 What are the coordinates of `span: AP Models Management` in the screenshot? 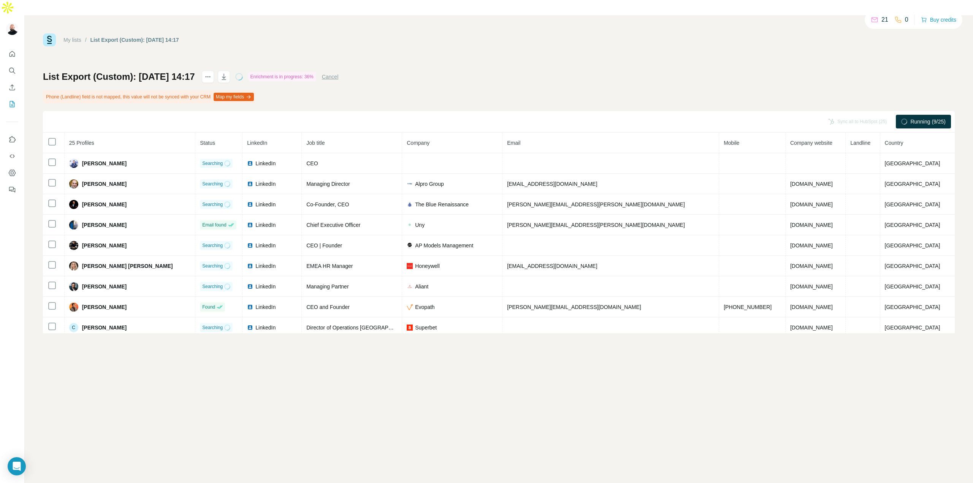 It's located at (444, 246).